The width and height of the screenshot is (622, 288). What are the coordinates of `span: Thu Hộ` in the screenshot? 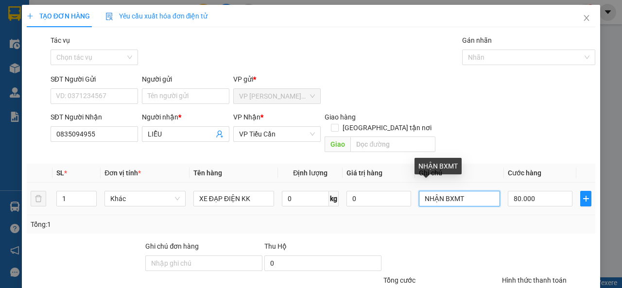 It's located at (275, 246).